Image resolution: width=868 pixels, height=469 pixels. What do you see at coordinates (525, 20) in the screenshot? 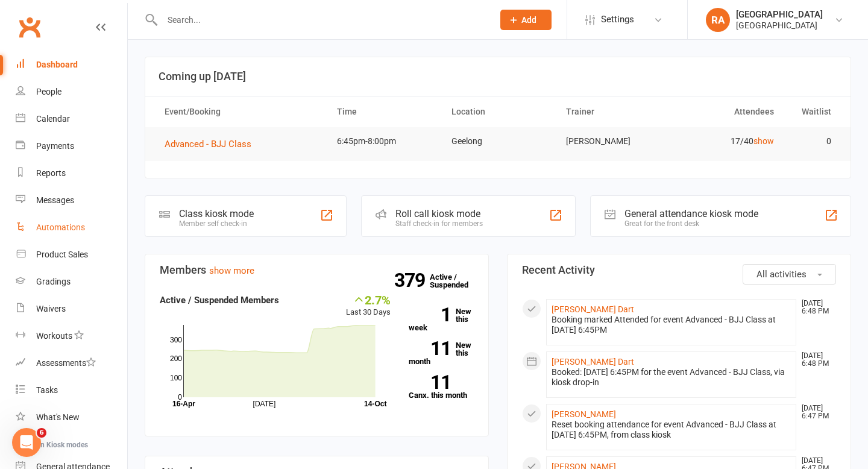
I see `button: Add` at bounding box center [525, 20].